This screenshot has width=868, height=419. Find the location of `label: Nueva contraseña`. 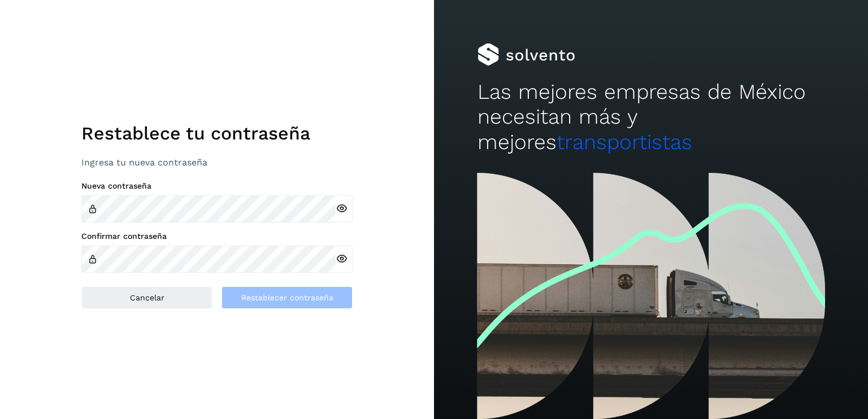

label: Nueva contraseña is located at coordinates (217, 186).